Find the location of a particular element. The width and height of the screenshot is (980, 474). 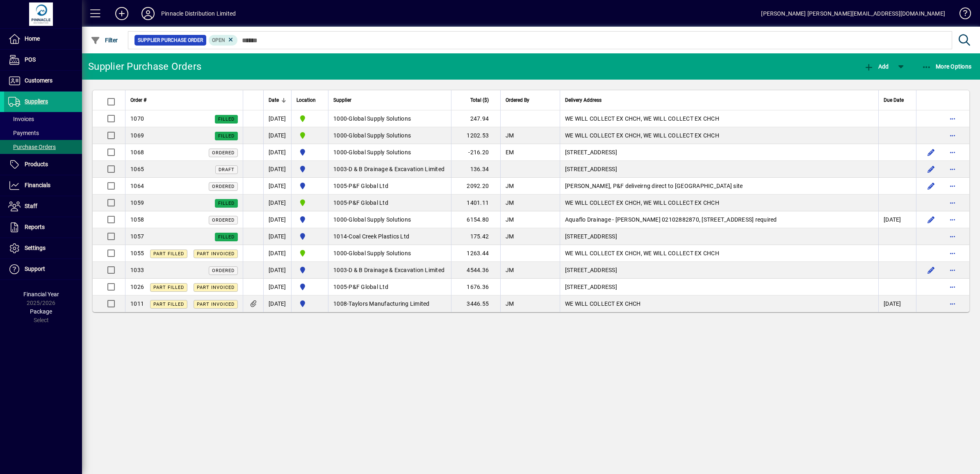

a: Financials is located at coordinates (43, 186).